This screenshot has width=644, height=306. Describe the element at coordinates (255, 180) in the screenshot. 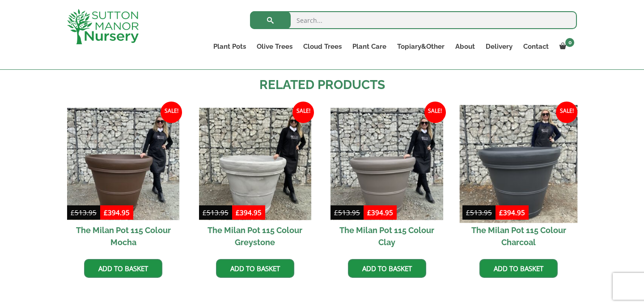

I see `a: Sale! The Milan Pot 115 Colour Greystone` at that location.